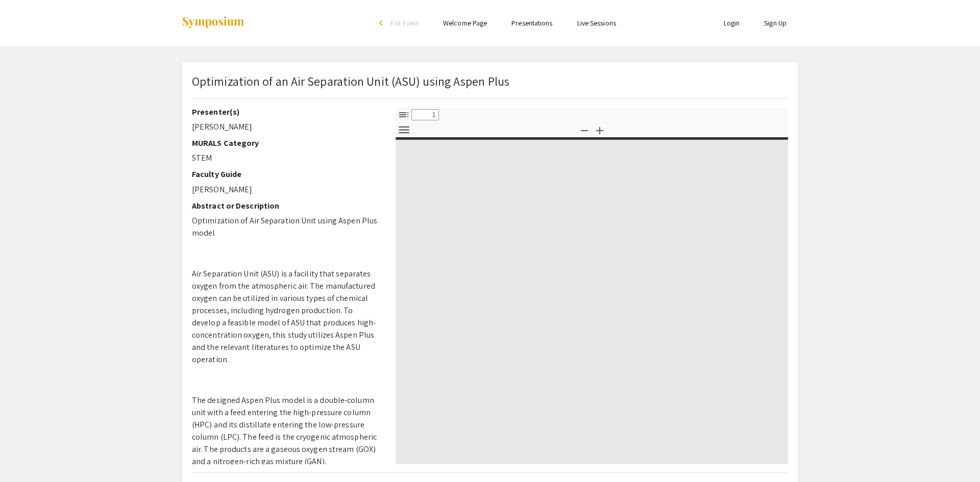 This screenshot has width=980, height=482. What do you see at coordinates (286, 431) in the screenshot?
I see `p: The designed Aspen Plus model is a double-column unit with a feed entering the high-pressure colu...` at bounding box center [286, 431].